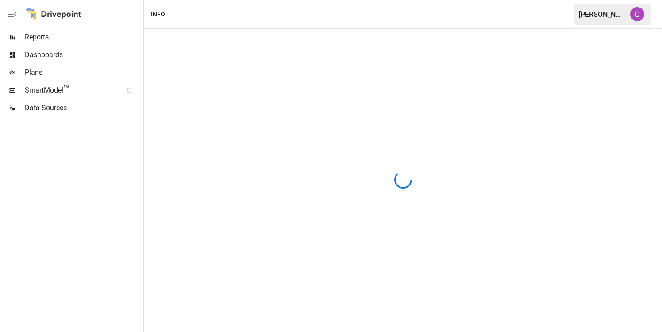 The image size is (662, 332). Describe the element at coordinates (637, 14) in the screenshot. I see `div: Corbin Wallace` at that location.